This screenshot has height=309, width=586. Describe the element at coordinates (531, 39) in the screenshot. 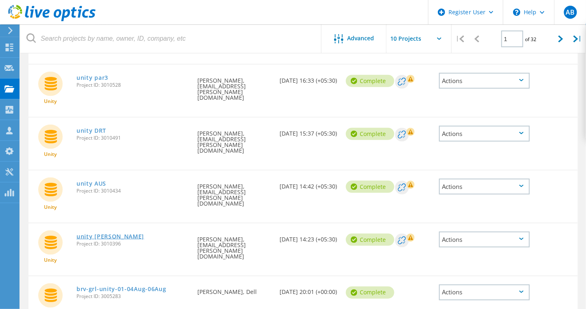

I see `span: of 32` at that location.